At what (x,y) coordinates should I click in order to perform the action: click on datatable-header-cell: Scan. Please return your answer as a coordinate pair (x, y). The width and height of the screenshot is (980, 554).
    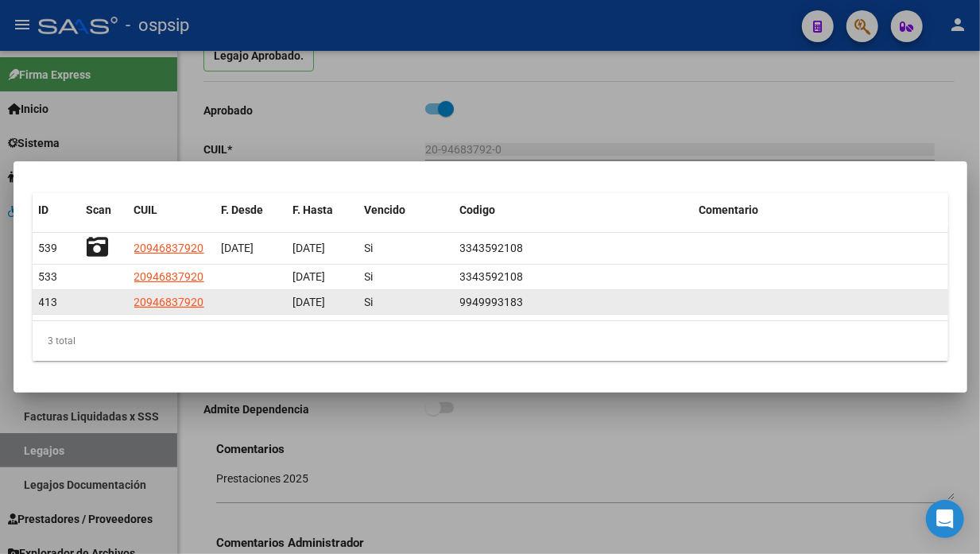
    Looking at the image, I should click on (104, 209).